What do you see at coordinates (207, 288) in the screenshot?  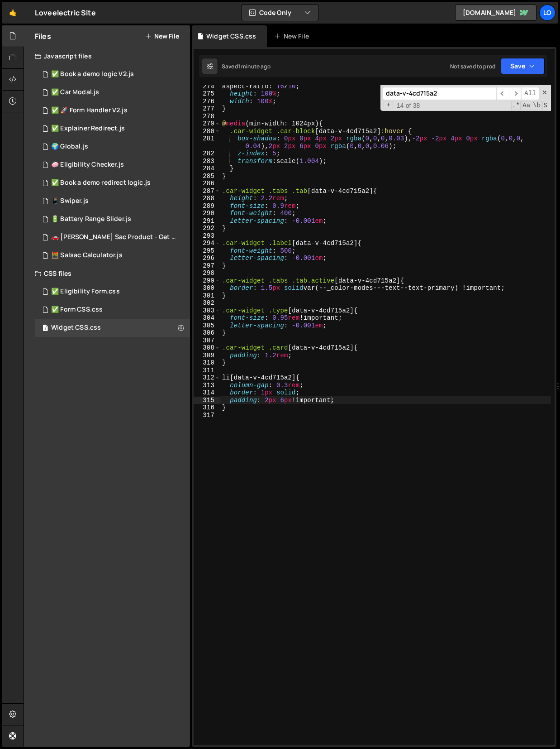 I see `div: 300` at bounding box center [207, 288].